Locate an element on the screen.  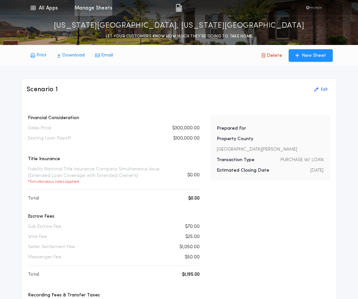
p: Wire Fee is located at coordinates (37, 237).